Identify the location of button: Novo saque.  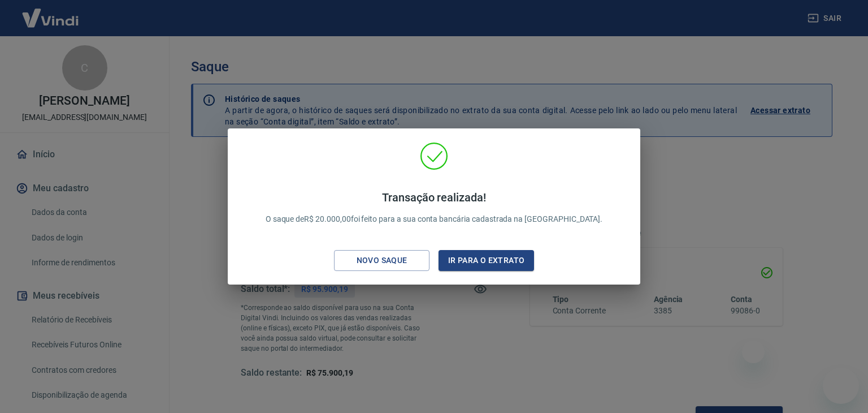
(381, 260).